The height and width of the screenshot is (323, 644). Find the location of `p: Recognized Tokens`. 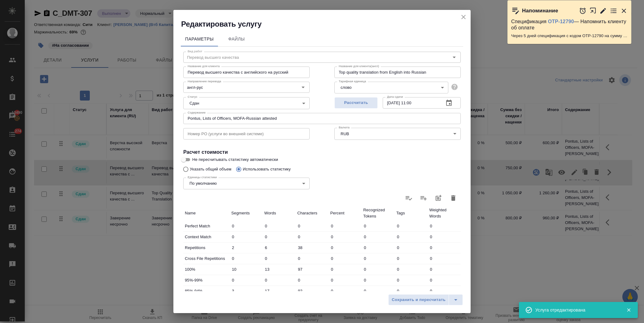

p: Recognized Tokens is located at coordinates (378, 213).